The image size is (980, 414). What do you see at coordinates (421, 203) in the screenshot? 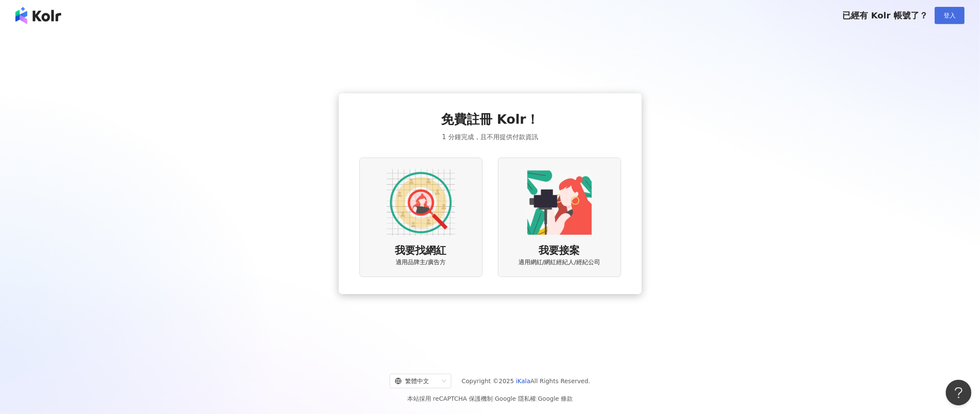
I see `img: AD identity option` at bounding box center [421, 203].